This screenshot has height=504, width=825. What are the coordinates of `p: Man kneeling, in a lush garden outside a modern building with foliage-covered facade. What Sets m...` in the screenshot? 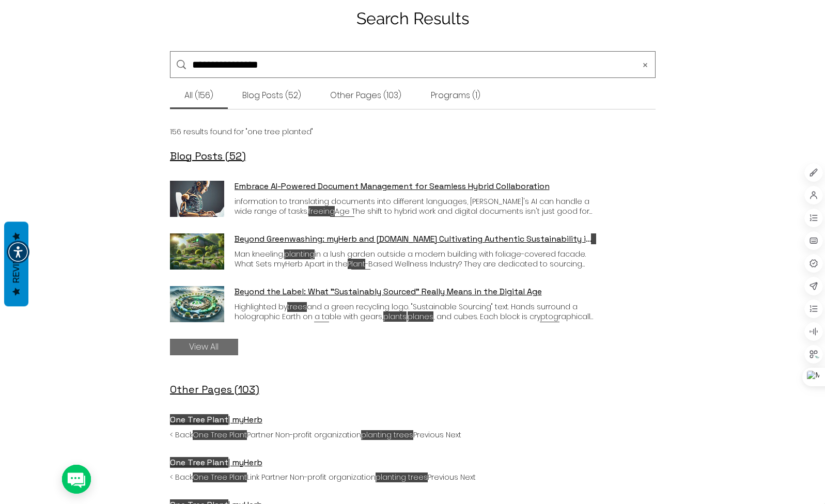 It's located at (415, 260).